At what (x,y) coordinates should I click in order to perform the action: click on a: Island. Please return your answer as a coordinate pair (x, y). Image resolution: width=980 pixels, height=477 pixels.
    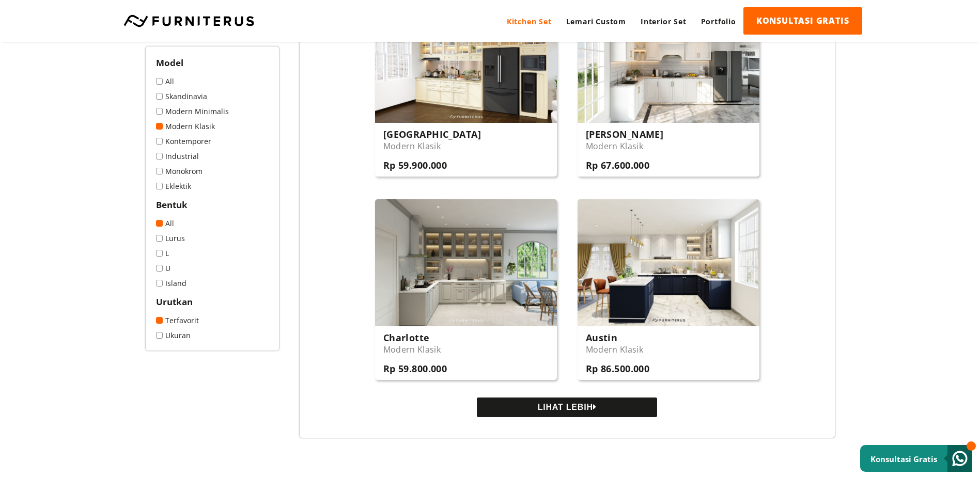
    Looking at the image, I should click on (212, 283).